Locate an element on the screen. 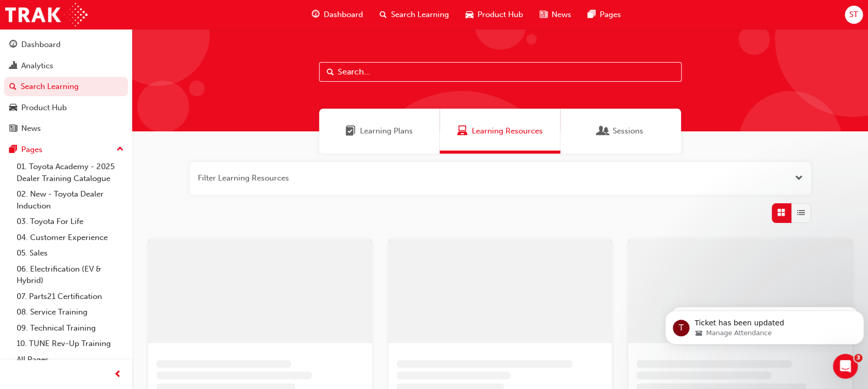  div: Pages is located at coordinates (32, 149).